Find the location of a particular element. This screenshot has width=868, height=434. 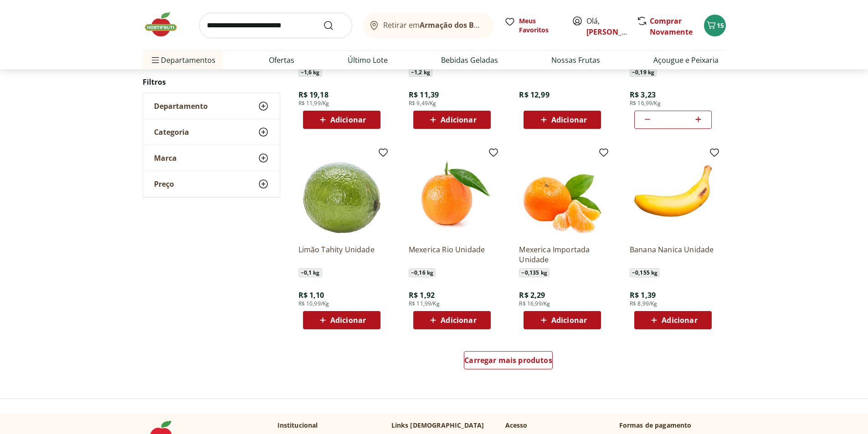

a: Ofertas is located at coordinates (281, 60).